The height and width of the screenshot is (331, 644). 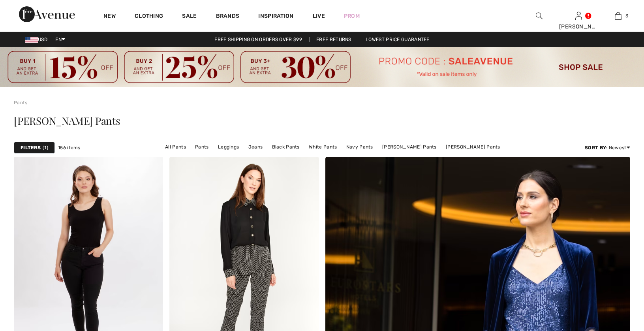 What do you see at coordinates (47, 14) in the screenshot?
I see `img: 1ère Avenue` at bounding box center [47, 14].